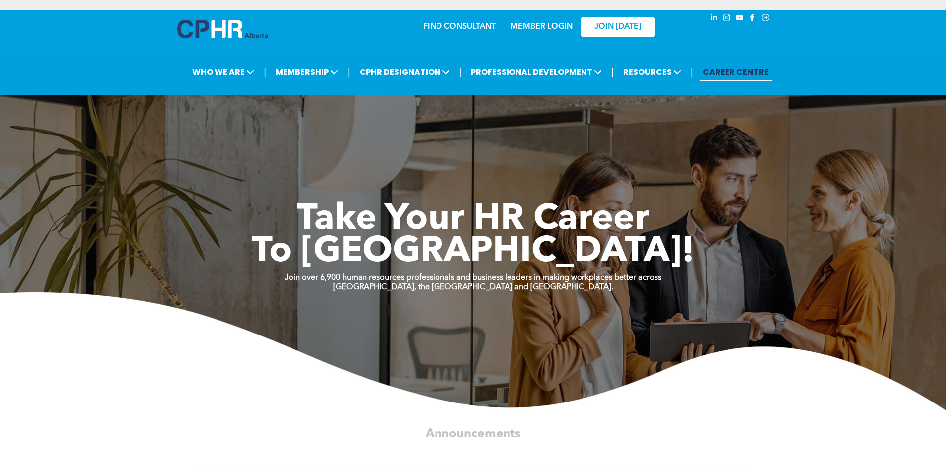 The width and height of the screenshot is (946, 469). I want to click on a: FIND CONSULTANT, so click(459, 27).